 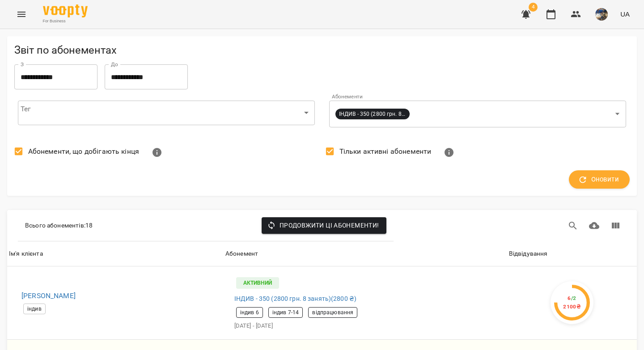 What do you see at coordinates (533, 7) in the screenshot?
I see `span: 4` at bounding box center [533, 7].